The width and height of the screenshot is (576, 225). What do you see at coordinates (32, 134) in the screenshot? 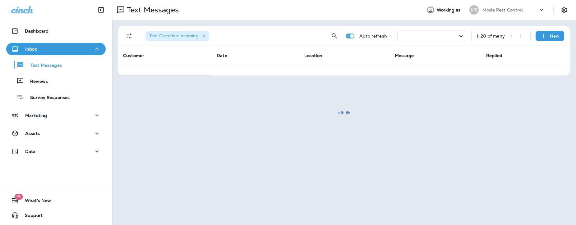
I see `p: Assets` at bounding box center [32, 134].